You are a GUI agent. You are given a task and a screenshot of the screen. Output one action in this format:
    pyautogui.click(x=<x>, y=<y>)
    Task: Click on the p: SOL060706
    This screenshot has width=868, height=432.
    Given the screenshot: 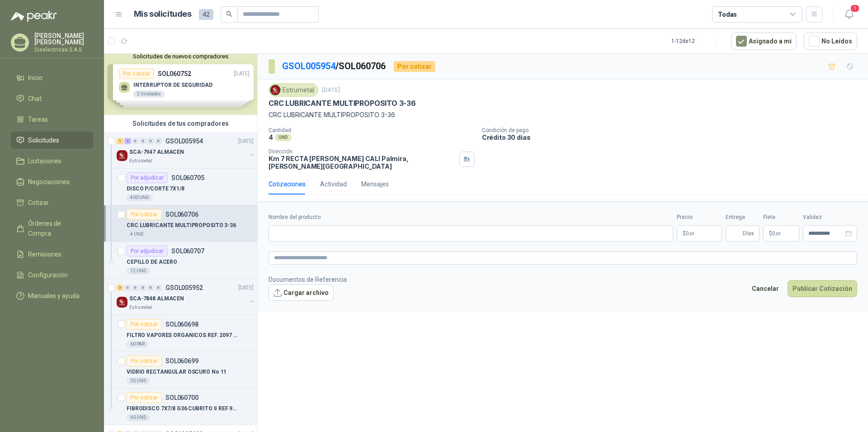 What is the action you would take?
    pyautogui.click(x=182, y=215)
    